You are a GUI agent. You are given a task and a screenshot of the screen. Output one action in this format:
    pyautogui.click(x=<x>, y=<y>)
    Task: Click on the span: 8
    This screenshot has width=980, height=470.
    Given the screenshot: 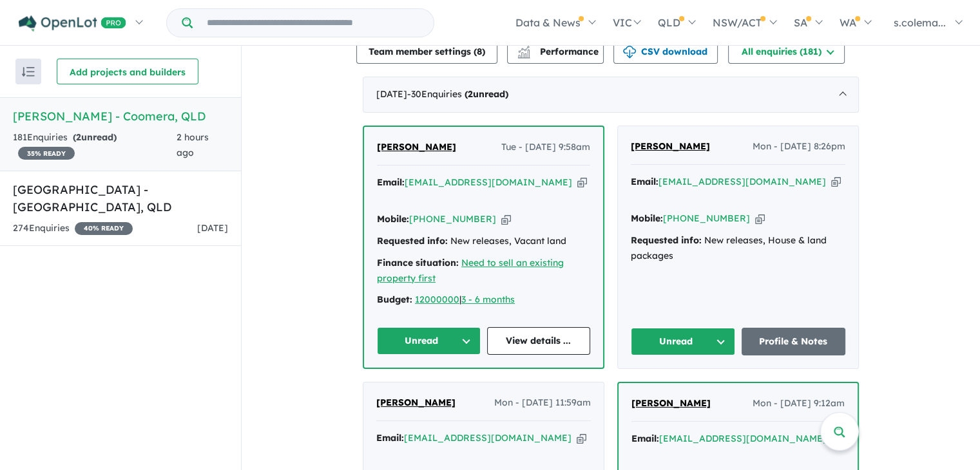 What is the action you would take?
    pyautogui.click(x=479, y=51)
    